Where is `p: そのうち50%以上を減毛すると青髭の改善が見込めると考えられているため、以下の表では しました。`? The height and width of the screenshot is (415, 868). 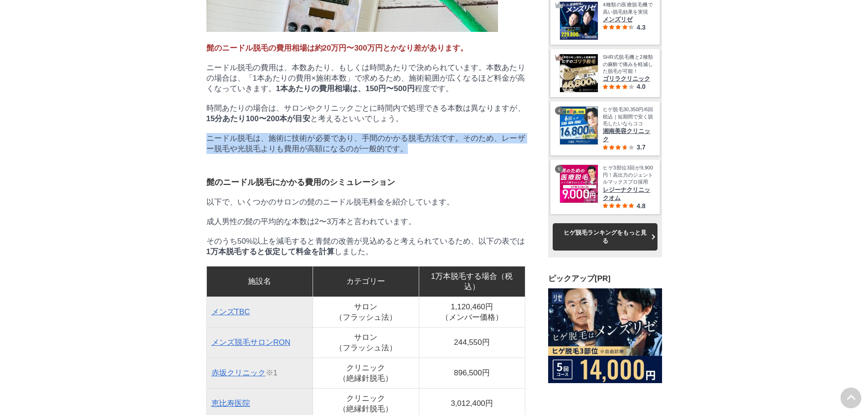 p: そのうち50%以上を減毛すると青髭の改善が見込めると考えられているため、以下の表では しました。 is located at coordinates (366, 246).